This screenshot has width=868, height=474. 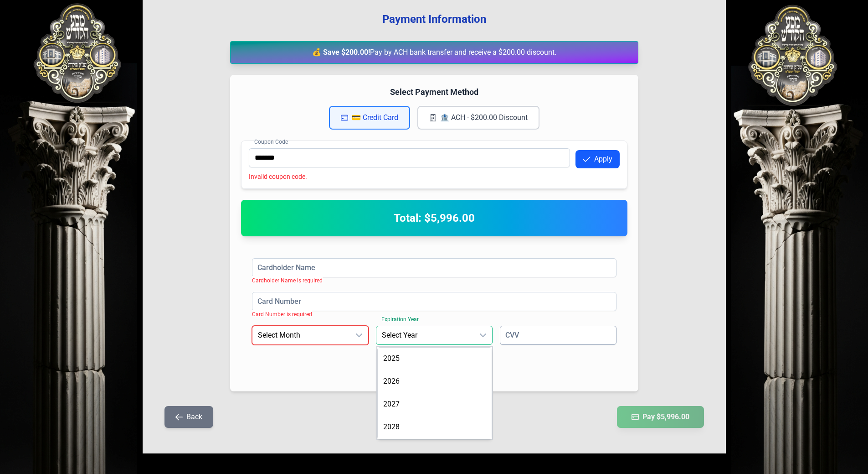 I want to click on li: 2027, so click(x=434, y=404).